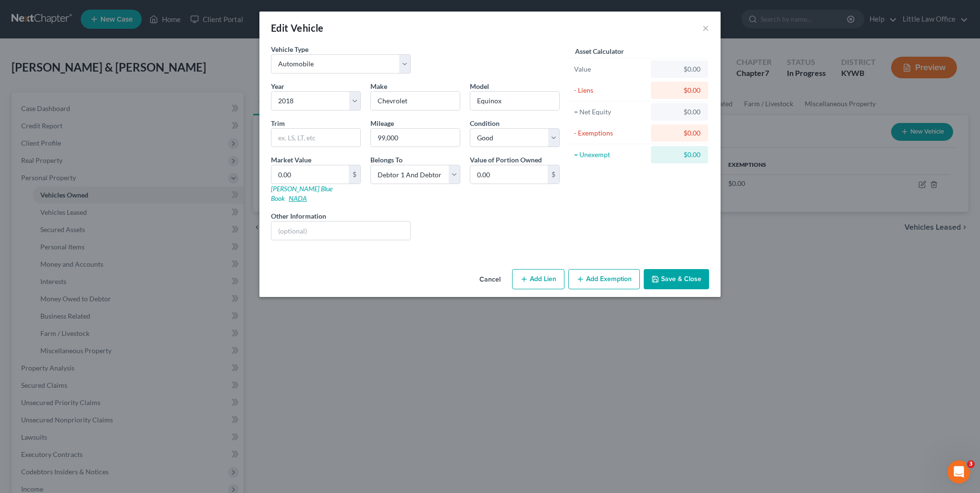  I want to click on label: Year, so click(278, 86).